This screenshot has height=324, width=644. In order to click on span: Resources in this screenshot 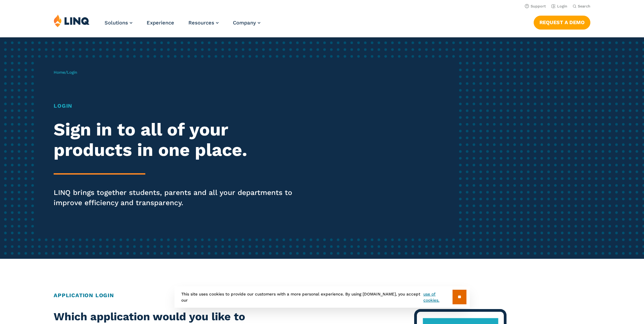, I will do `click(201, 23)`.